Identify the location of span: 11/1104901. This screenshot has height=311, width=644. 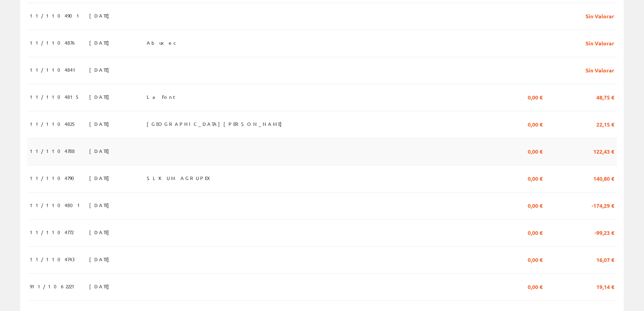
(56, 16).